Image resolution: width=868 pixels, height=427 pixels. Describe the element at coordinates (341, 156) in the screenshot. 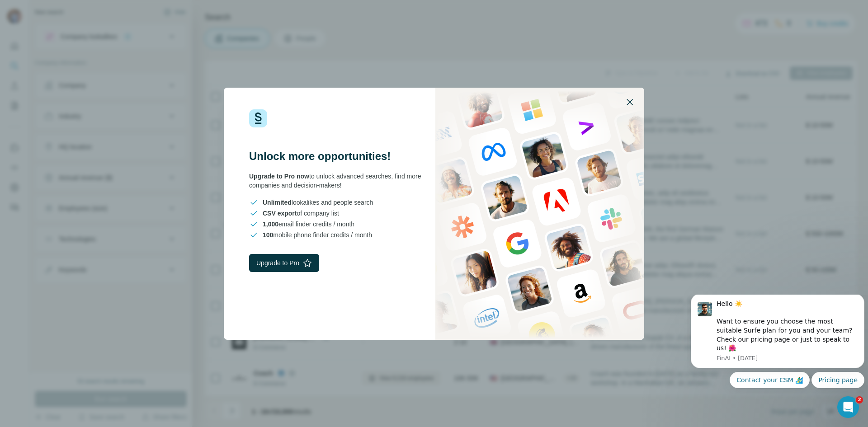

I see `h3: Unlock more opportunities!` at that location.